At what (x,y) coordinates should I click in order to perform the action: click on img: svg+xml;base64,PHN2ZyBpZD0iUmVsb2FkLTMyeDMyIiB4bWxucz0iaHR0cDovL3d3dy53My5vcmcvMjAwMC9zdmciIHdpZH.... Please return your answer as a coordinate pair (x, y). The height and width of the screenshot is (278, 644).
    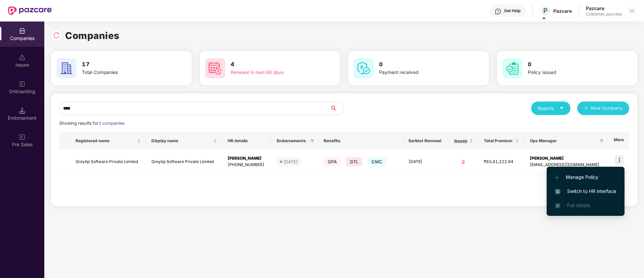
    Looking at the image, I should click on (56, 36).